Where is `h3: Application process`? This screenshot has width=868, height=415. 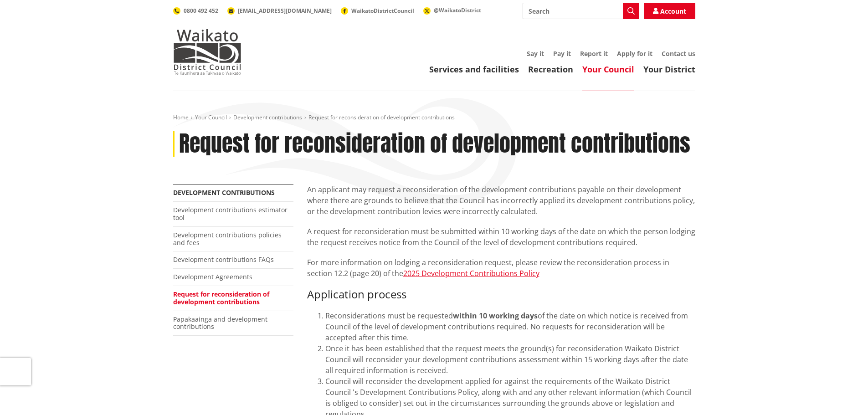
h3: Application process is located at coordinates (501, 294).